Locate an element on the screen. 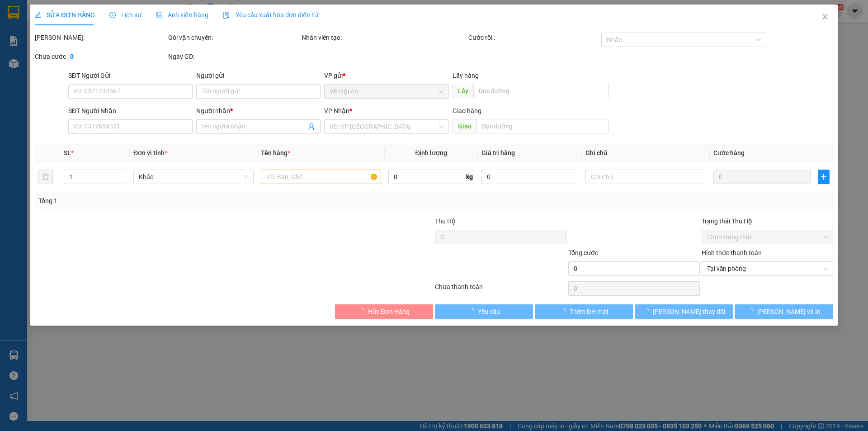  div: VP gửi is located at coordinates (387, 75).